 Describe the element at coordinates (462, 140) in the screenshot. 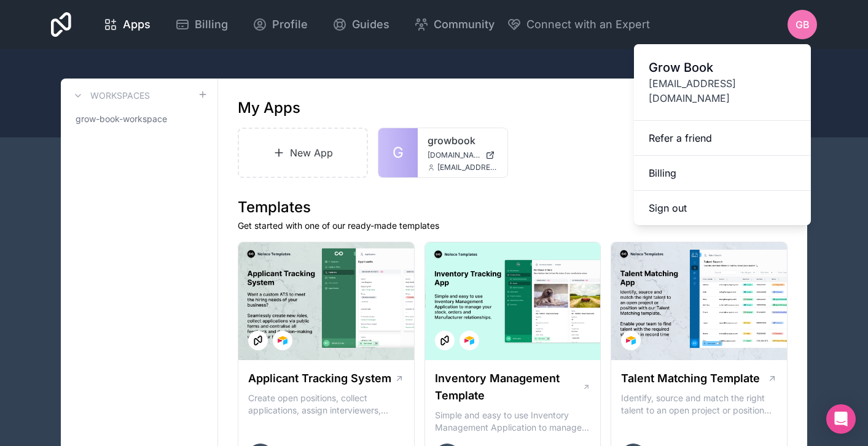

I see `a: growbook` at that location.